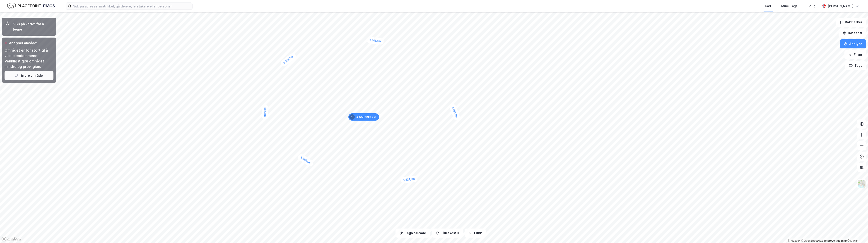  Describe the element at coordinates (29, 58) in the screenshot. I see `div: Området er for stort til å vise eiendommene. Vennligst gjør området mindre og prøv igjen.` at that location.